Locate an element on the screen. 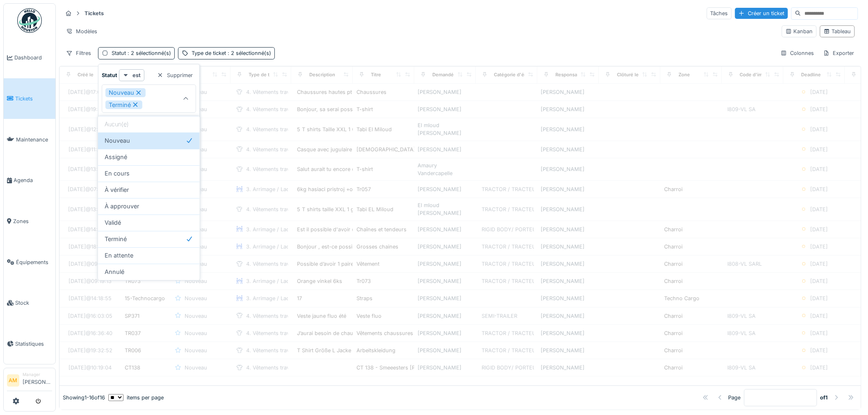  span: En attente is located at coordinates (119, 256).